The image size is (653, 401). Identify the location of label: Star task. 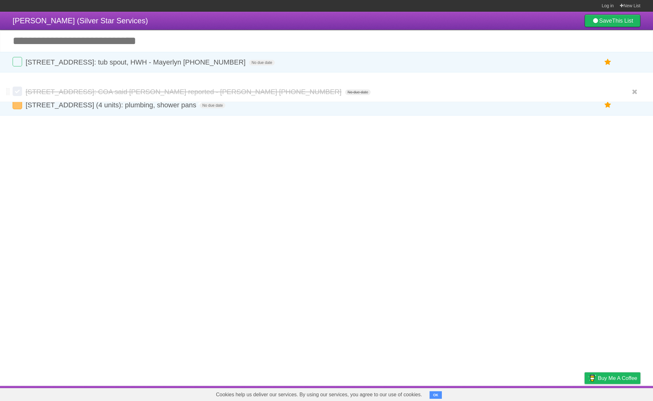
(608, 62).